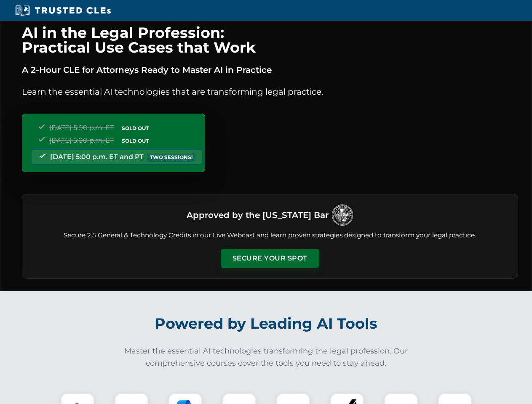 The image size is (532, 404). I want to click on p: Master the essential AI technologies transforming the legal profession. Our comprehensive courses..., so click(266, 357).